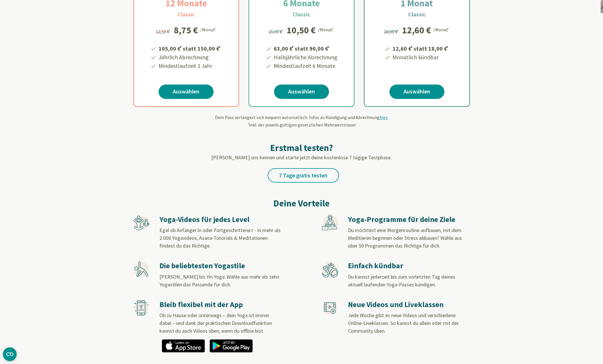 The image size is (603, 364). Describe the element at coordinates (304, 176) in the screenshot. I see `a: 7 Tage gratis testen` at that location.